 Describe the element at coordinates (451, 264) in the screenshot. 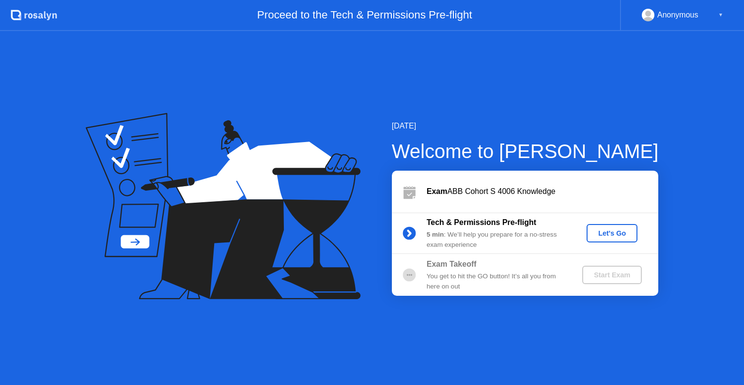

I see `b: Exam Takeoff` at that location.